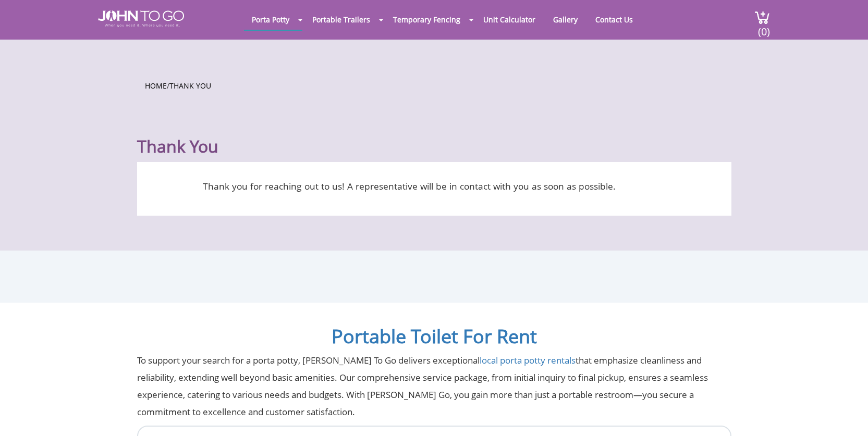 Image resolution: width=868 pixels, height=436 pixels. Describe the element at coordinates (271, 19) in the screenshot. I see `a: Porta Potty` at that location.